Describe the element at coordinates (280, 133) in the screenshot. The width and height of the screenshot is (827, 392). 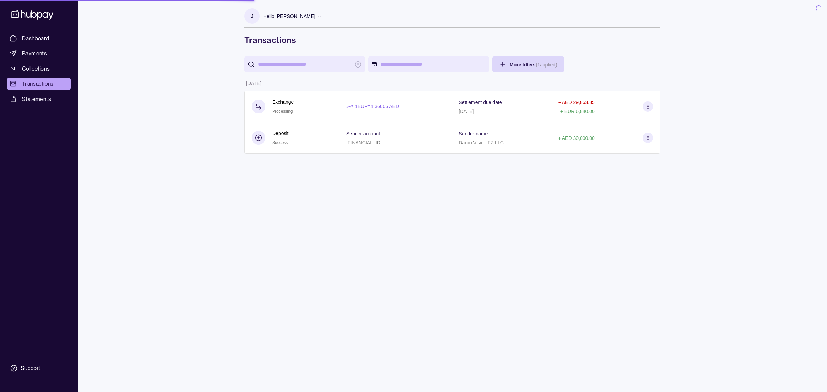
I see `p: Deposit` at that location.